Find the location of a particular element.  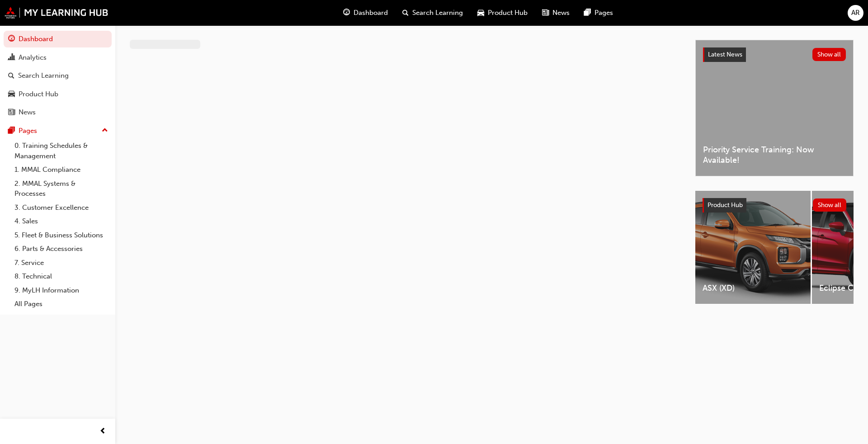

span: ASX (XD) is located at coordinates (753, 288).